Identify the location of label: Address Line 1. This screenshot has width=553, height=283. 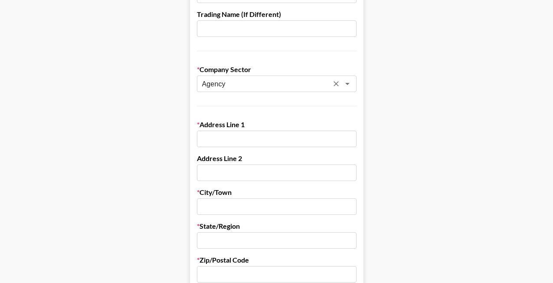
(277, 125).